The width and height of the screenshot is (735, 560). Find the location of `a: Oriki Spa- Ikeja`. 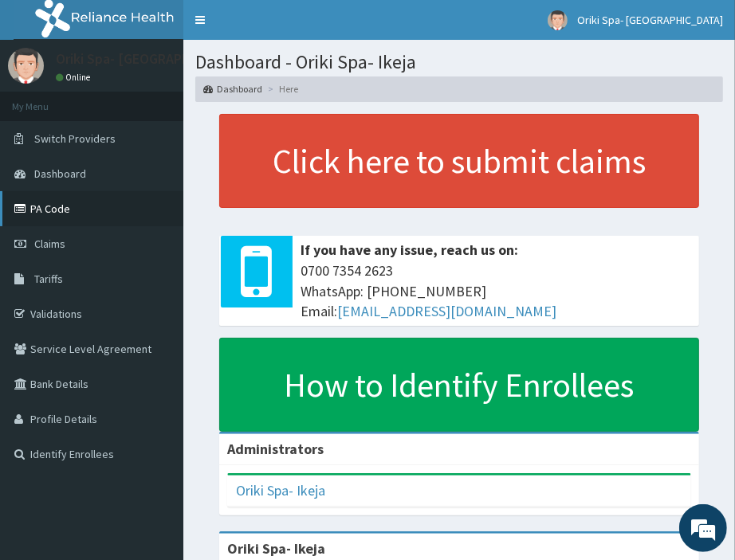

a: Oriki Spa- Ikeja is located at coordinates (281, 490).